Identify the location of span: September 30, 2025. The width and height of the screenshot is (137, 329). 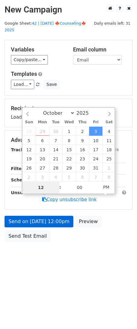
(56, 131).